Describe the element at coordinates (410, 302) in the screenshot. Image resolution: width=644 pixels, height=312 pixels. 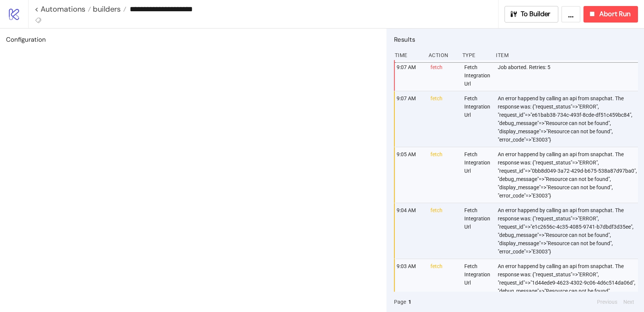
I see `button: 1` at that location.